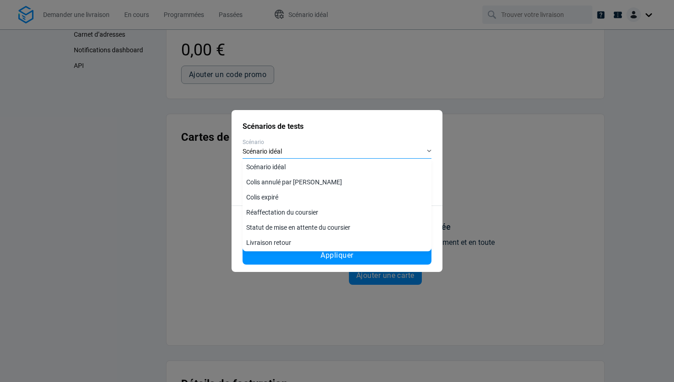 This screenshot has width=674, height=382. Describe the element at coordinates (337, 243) in the screenshot. I see `a: Livraison retour` at that location.